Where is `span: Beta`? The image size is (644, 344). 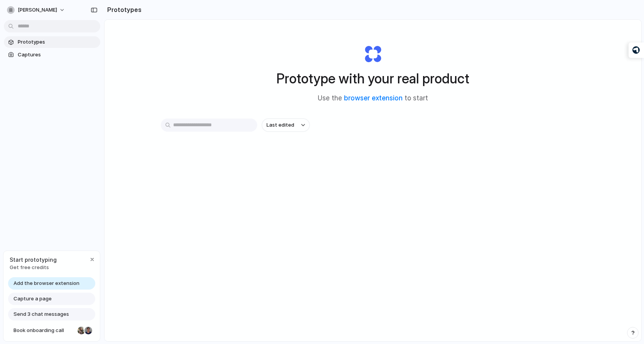 span: Beta is located at coordinates (74, 16).